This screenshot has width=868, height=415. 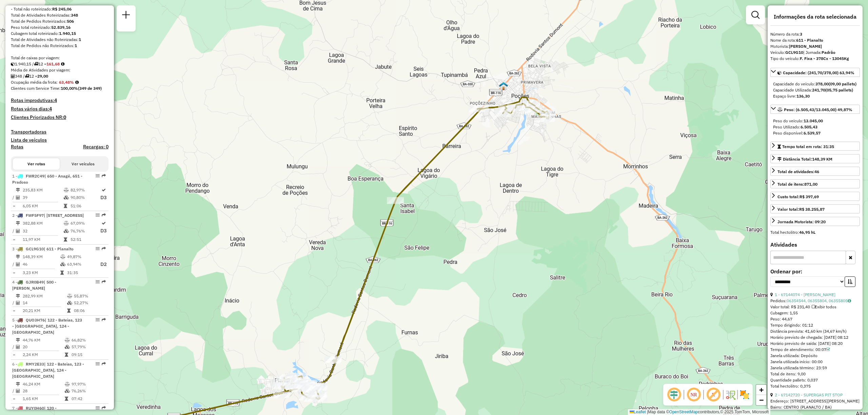 I want to click on div: 1.940,15 / 12 =, so click(x=60, y=64).